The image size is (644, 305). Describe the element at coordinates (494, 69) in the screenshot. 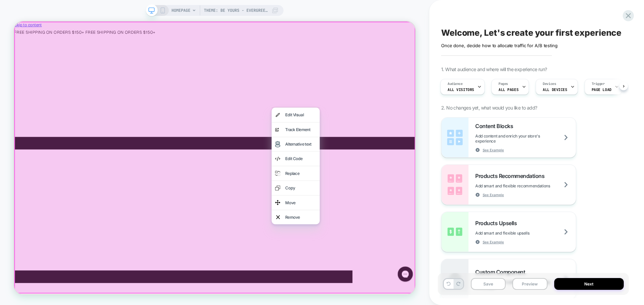

I see `span: 1. What audience and where will the experience run?` at that location.